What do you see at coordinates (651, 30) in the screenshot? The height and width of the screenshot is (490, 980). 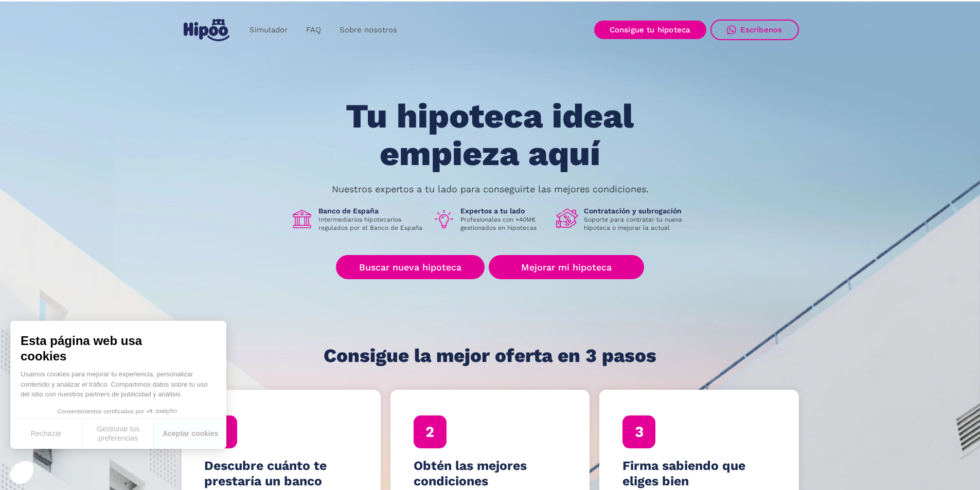 I see `a: Consigue tu hipoteca` at bounding box center [651, 30].